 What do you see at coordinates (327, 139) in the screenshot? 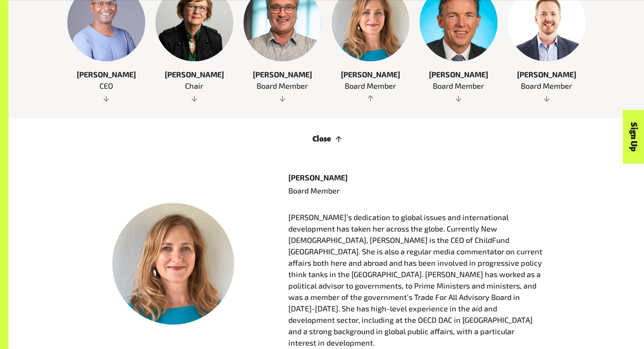
I see `a: Close` at bounding box center [327, 139].